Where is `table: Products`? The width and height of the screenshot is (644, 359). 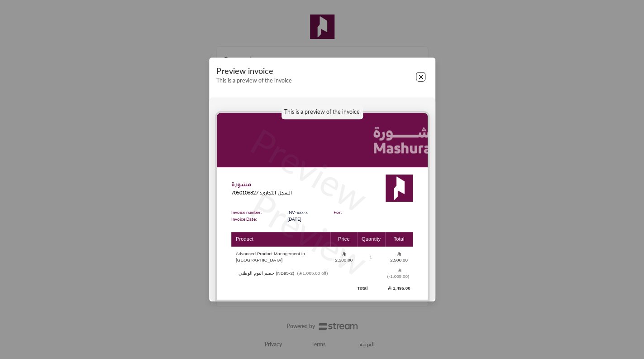
table: Products is located at coordinates (322, 263).